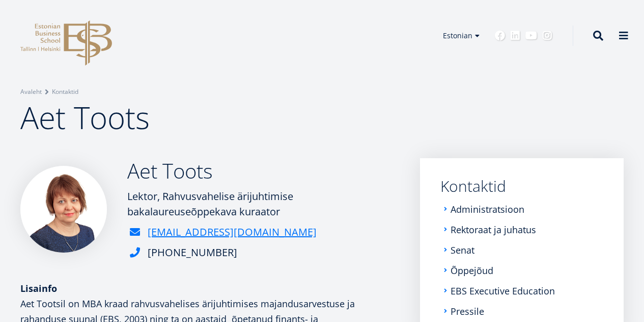  I want to click on div: Lisainfo, so click(209, 288).